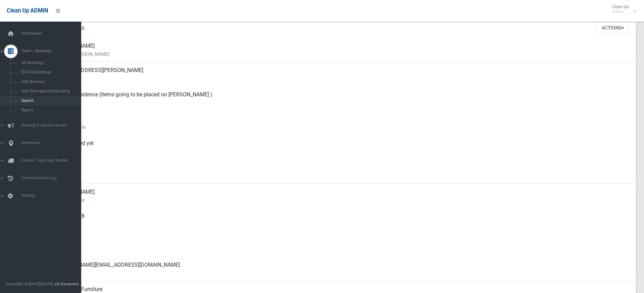 The width and height of the screenshot is (644, 293). Describe the element at coordinates (613, 28) in the screenshot. I see `button: Actions` at that location.